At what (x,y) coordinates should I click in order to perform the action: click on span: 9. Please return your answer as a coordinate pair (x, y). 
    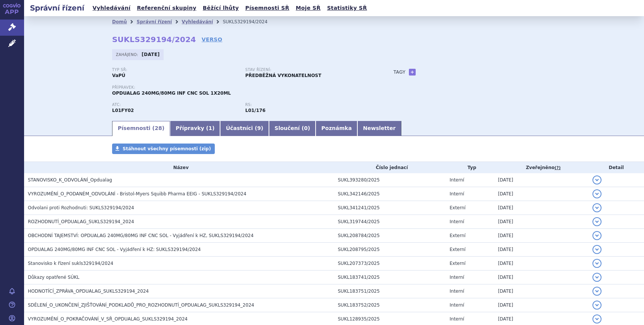
    Looking at the image, I should click on (259, 128).